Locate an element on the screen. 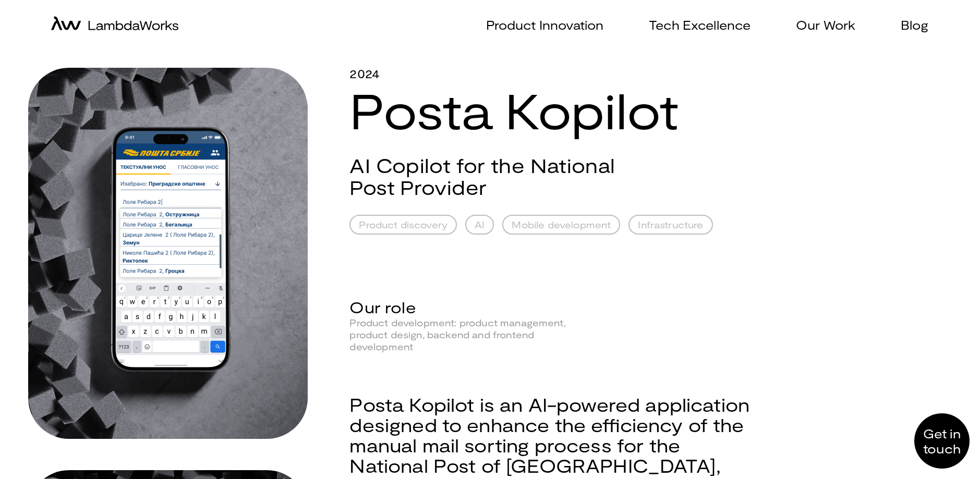  p: Product Innovation is located at coordinates (545, 25).